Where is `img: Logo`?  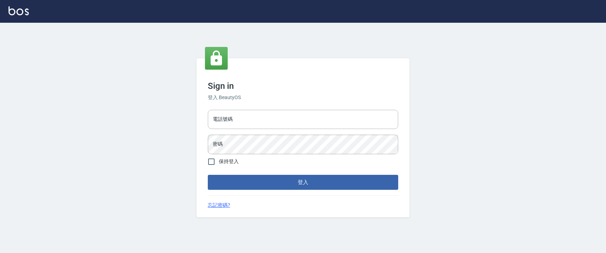 img: Logo is located at coordinates (18, 11).